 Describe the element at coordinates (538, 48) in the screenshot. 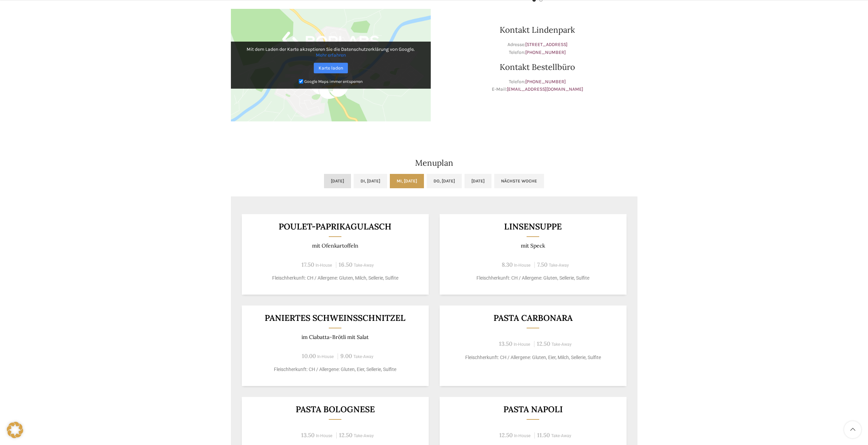

I see `p: Adresse: Telefon:` at that location.